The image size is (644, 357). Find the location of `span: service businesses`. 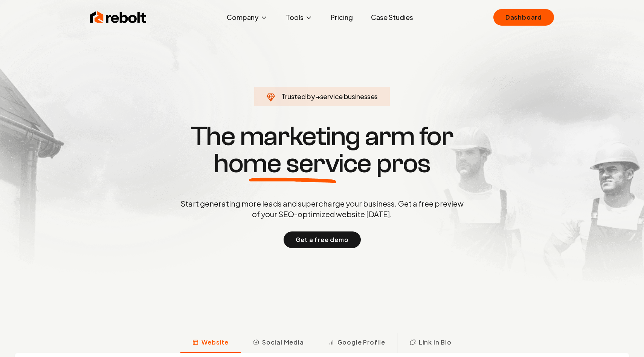

span: service businesses is located at coordinates (349, 96).